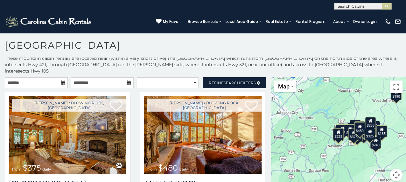 The height and width of the screenshot is (182, 406). I want to click on img: Mountain Song Lodge, so click(67, 135).